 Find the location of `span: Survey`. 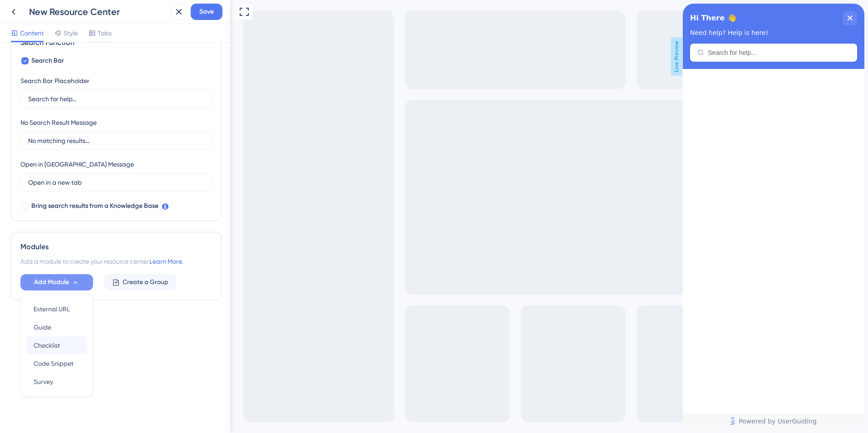

span: Survey is located at coordinates (43, 382).